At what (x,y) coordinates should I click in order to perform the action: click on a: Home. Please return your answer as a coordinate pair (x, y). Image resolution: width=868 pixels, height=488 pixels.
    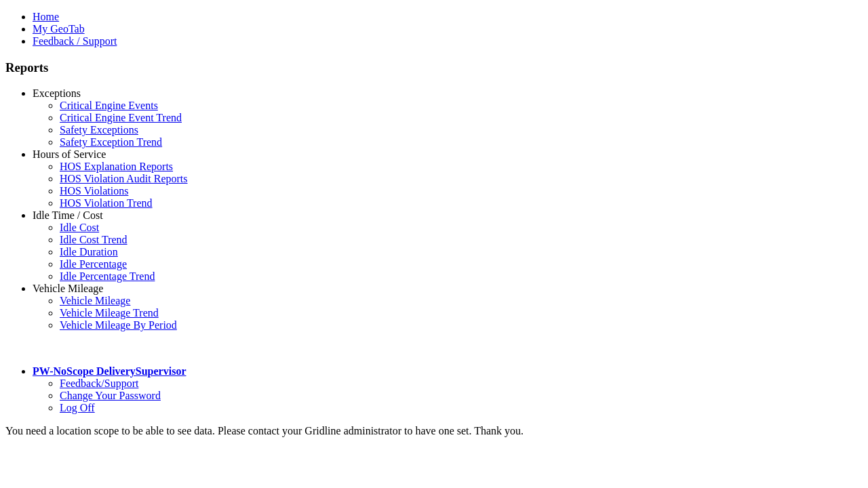
    Looking at the image, I should click on (45, 16).